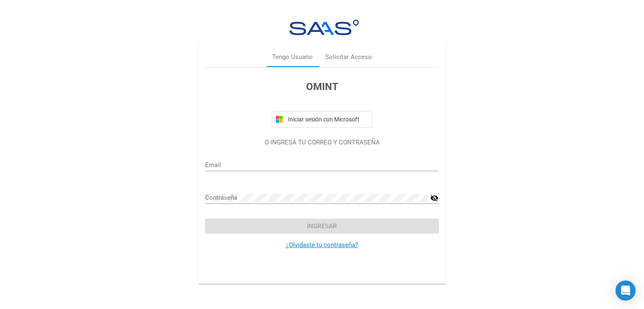 This screenshot has width=644, height=309. I want to click on button: Iniciar sesión con Microsoft, so click(322, 119).